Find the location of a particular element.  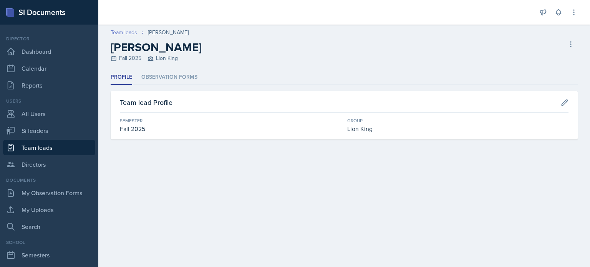

div: School is located at coordinates (49, 242).